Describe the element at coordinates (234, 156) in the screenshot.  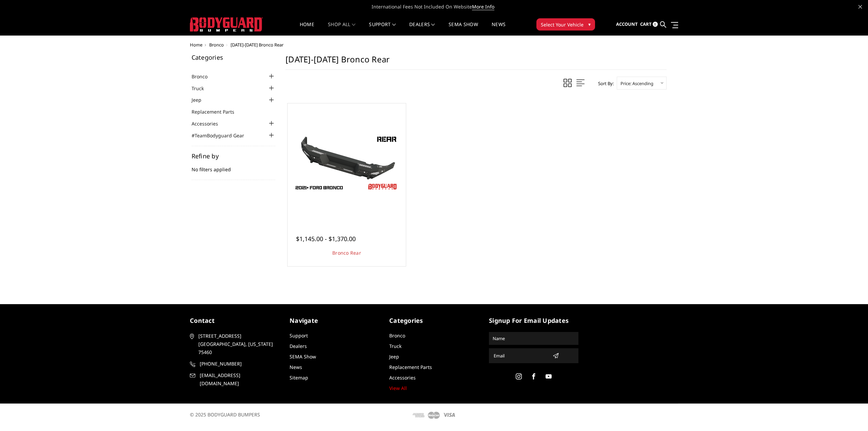
I see `h5: Refine by` at that location.